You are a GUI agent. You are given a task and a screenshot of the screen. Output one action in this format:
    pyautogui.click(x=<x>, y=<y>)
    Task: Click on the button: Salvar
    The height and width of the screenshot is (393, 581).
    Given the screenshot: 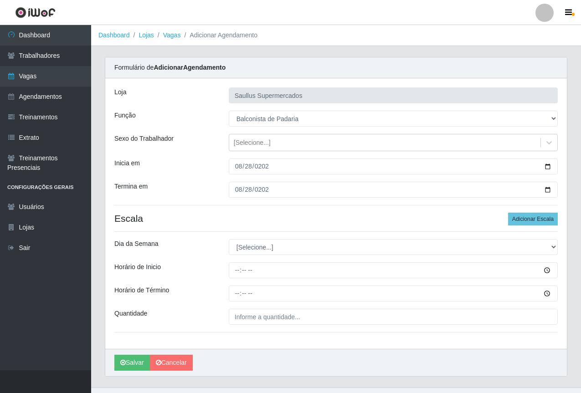 What is the action you would take?
    pyautogui.click(x=132, y=362)
    